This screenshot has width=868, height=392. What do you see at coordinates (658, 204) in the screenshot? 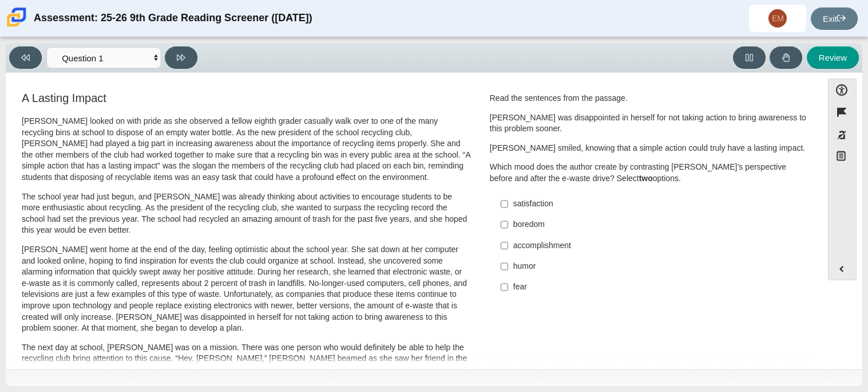
I see `div: satisfaction` at bounding box center [658, 204].